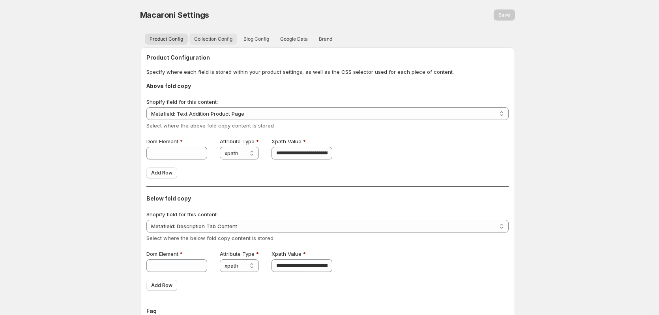 The height and width of the screenshot is (315, 659). Describe the element at coordinates (256, 39) in the screenshot. I see `span: Blog Config` at that location.